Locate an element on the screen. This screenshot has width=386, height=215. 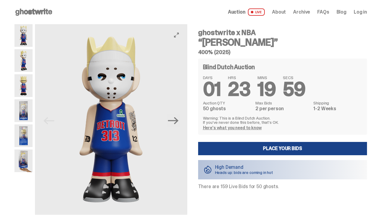
a: Here's what you need to know is located at coordinates (232, 128).